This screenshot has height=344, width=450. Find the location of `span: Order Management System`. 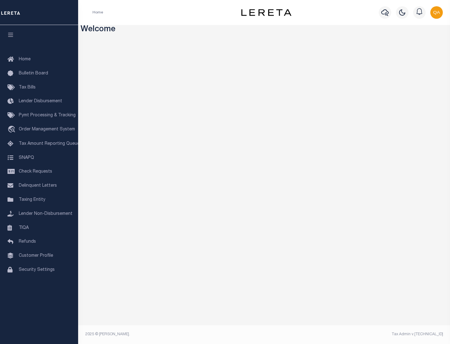

span: Order Management System is located at coordinates (47, 129).